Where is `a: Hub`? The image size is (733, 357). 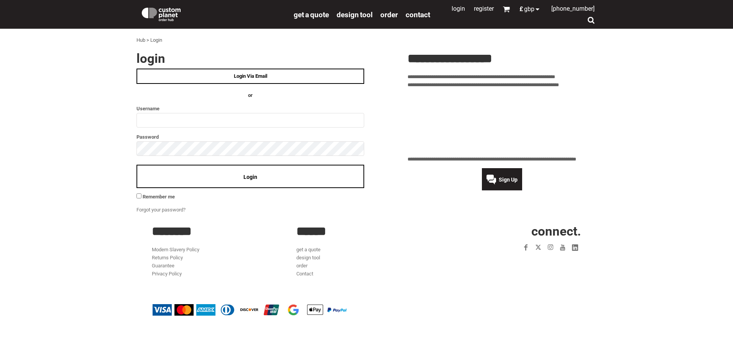
a: Hub is located at coordinates (141, 40).